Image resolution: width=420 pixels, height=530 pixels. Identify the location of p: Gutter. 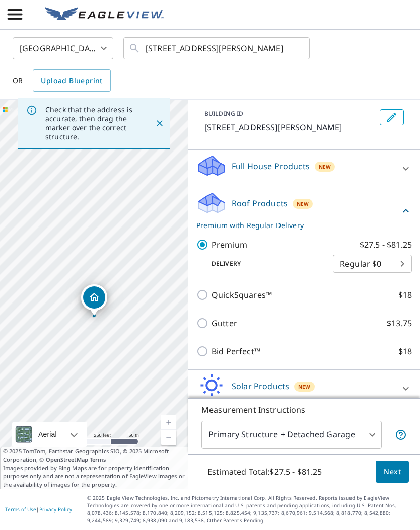
(224, 324).